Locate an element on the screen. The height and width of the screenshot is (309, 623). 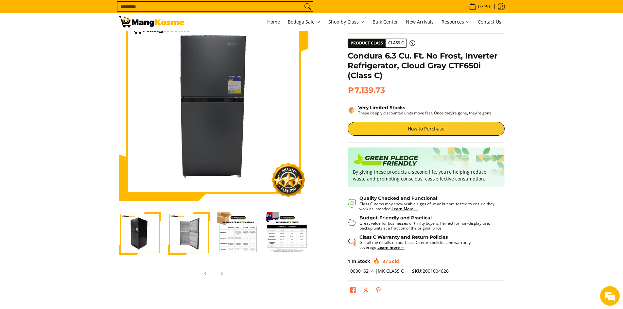
a: New Arrivals is located at coordinates (419, 22).